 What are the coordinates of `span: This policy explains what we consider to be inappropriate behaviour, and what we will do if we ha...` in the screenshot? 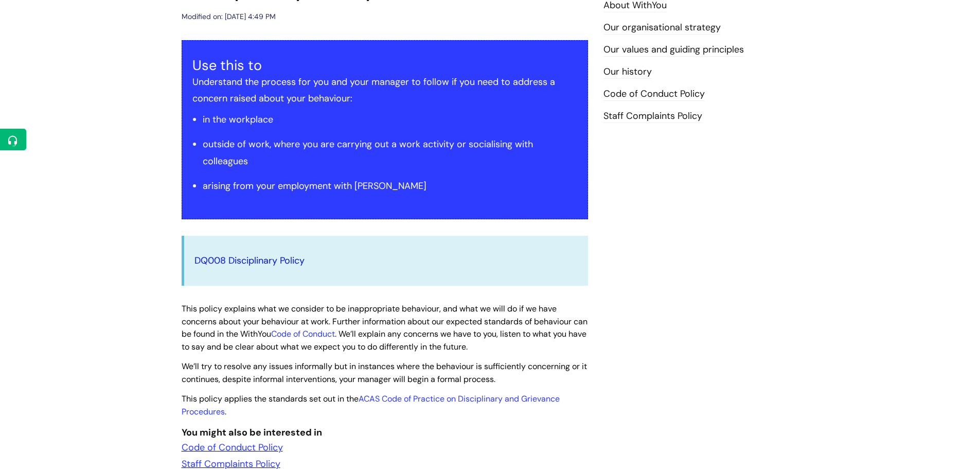 It's located at (384, 327).